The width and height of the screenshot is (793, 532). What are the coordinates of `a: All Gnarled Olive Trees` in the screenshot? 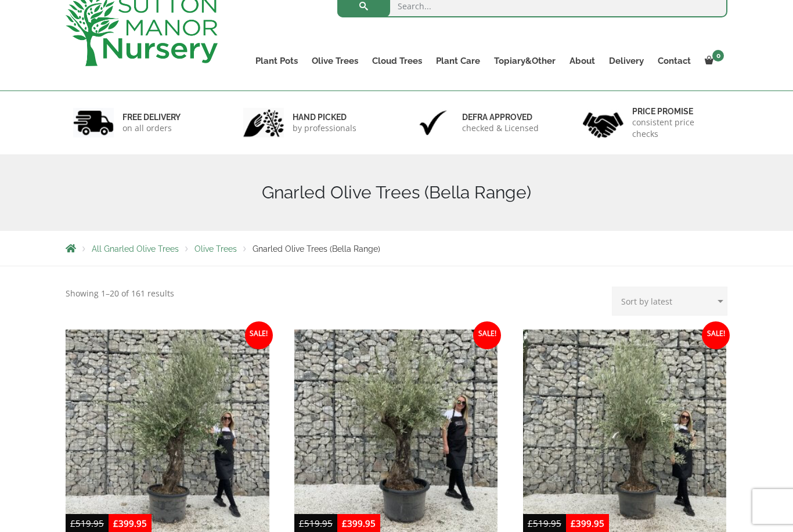 It's located at (135, 249).